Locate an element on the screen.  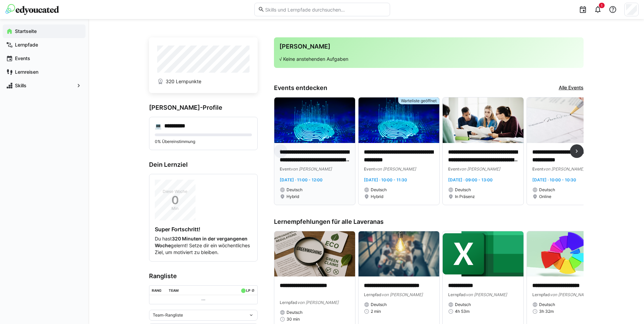
span: In Präsenz is located at coordinates (465, 197).